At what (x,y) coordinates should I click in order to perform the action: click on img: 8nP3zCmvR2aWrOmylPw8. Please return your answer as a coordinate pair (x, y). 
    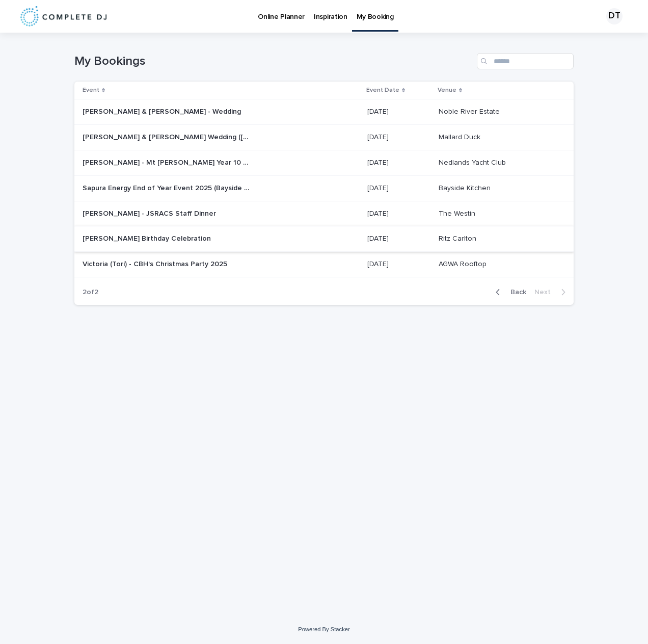
    Looking at the image, I should click on (63, 16).